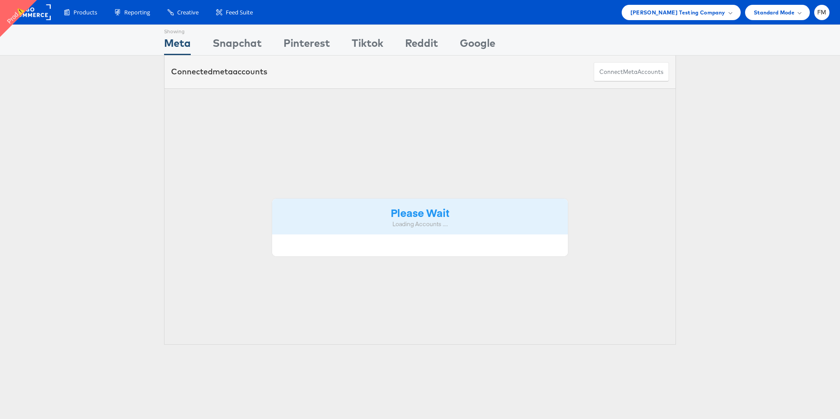 The height and width of the screenshot is (419, 840). What do you see at coordinates (307, 45) in the screenshot?
I see `div: Pinterest` at bounding box center [307, 45].